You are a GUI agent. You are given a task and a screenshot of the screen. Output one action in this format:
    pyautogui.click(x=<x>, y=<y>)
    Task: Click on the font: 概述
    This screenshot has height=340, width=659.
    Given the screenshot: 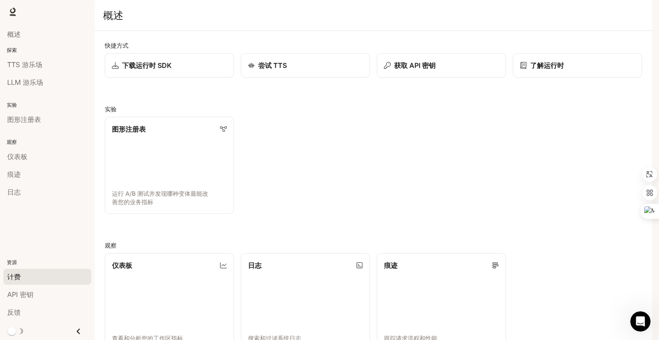 What is the action you would take?
    pyautogui.click(x=113, y=15)
    